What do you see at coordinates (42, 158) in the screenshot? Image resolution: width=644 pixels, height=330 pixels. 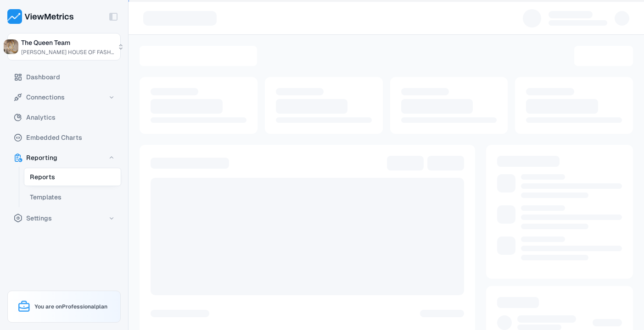 I see `span: Reporting` at bounding box center [42, 158].